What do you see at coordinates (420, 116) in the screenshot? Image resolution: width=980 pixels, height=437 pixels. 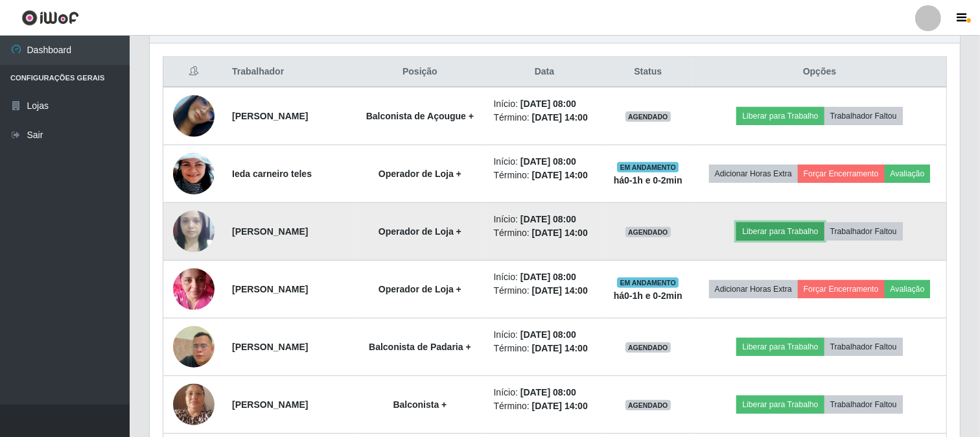 I see `strong: Balconista de Açougue +` at bounding box center [420, 116].